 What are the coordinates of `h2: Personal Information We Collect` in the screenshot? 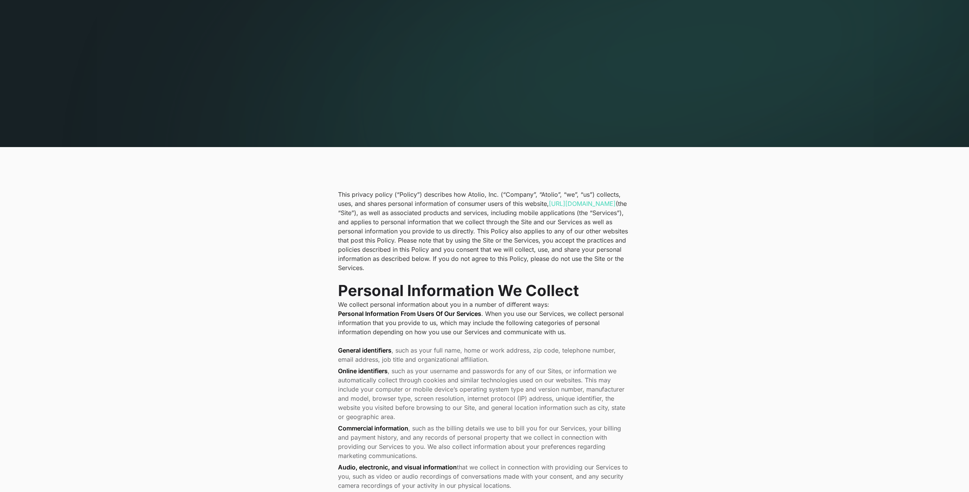 It's located at (485, 291).